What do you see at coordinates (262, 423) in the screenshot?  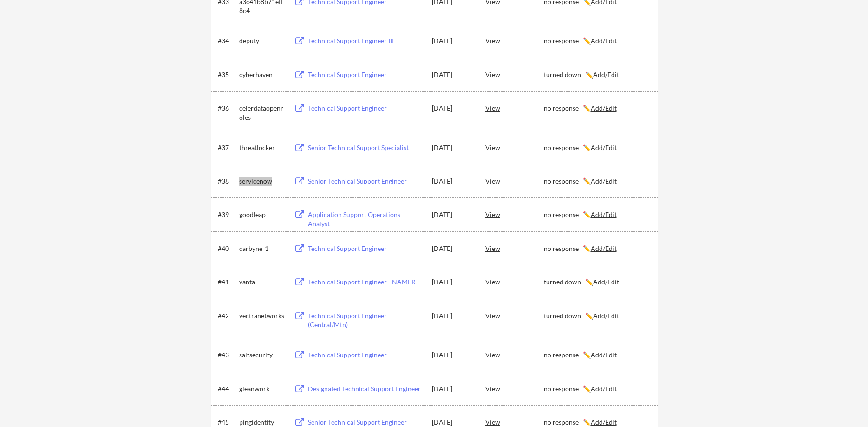 I see `div: pingidentity` at bounding box center [262, 423].